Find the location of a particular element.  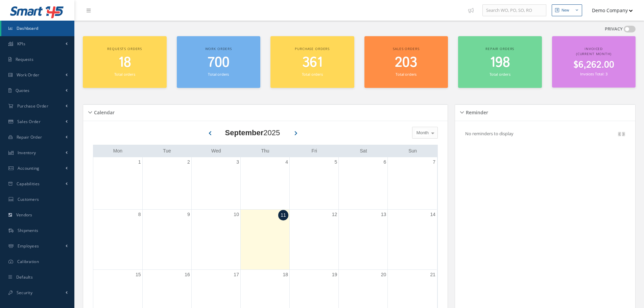

span: Quotes is located at coordinates (23, 90).